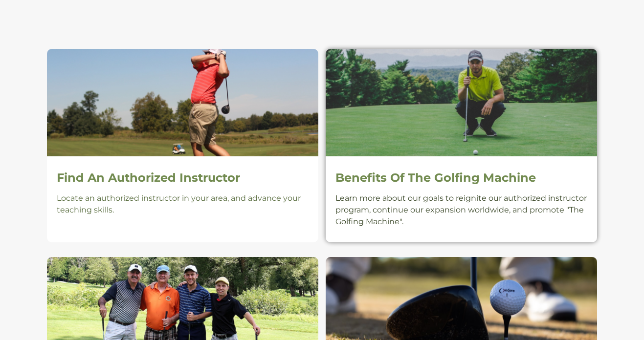 This screenshot has width=644, height=340. What do you see at coordinates (461, 210) in the screenshot?
I see `p: Learn more about our goals to reignite our authorized instructor program, continue our expansion ...` at bounding box center [461, 210].